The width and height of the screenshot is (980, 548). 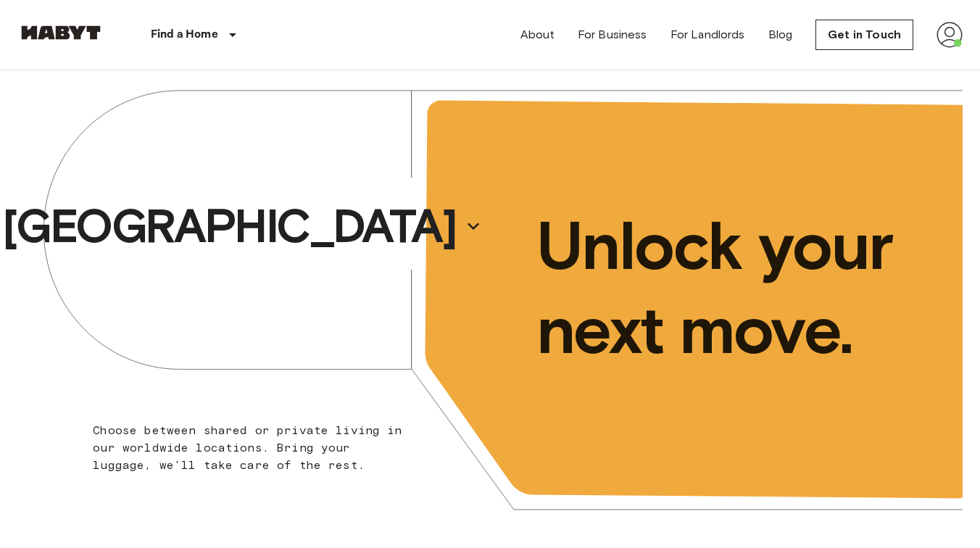 I want to click on p: Choose between shared or private living in our worldwide locations. Bring your luggage, we'll tak..., so click(x=249, y=448).